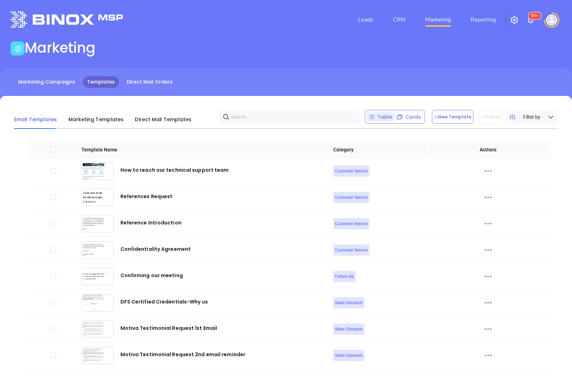  What do you see at coordinates (530, 20) in the screenshot?
I see `img: iconNotification` at bounding box center [530, 20].